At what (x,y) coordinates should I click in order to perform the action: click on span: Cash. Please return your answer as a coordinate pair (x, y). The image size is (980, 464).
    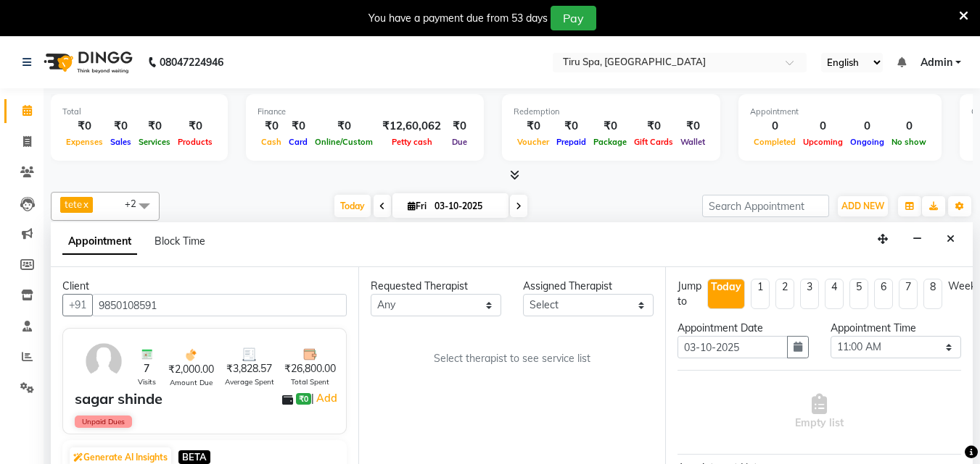
    Looking at the image, I should click on (271, 142).